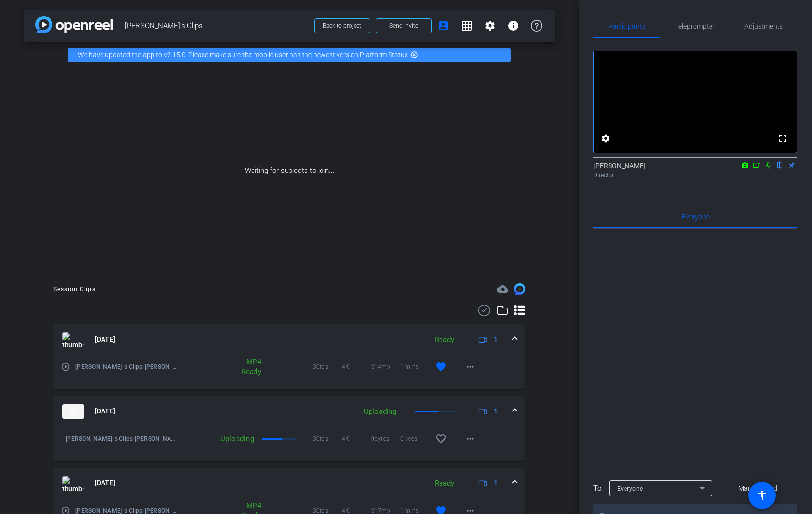 The image size is (812, 514). Describe the element at coordinates (503, 289) in the screenshot. I see `mat-icon: cloud_upload` at that location.